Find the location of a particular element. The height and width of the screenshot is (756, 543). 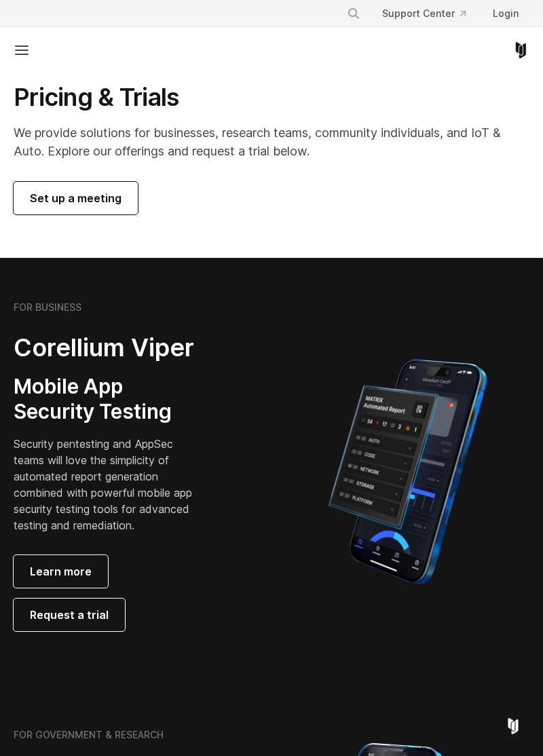

h6: FOR GOVERNMENT & RESEARCH is located at coordinates (89, 735).